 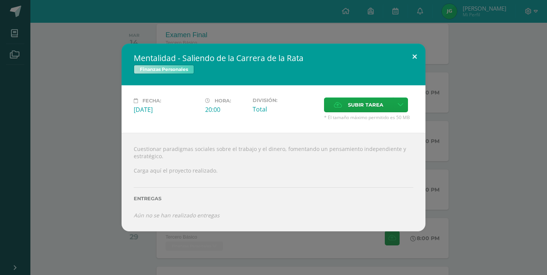 What do you see at coordinates (285, 100) in the screenshot?
I see `label: División:` at bounding box center [285, 100].